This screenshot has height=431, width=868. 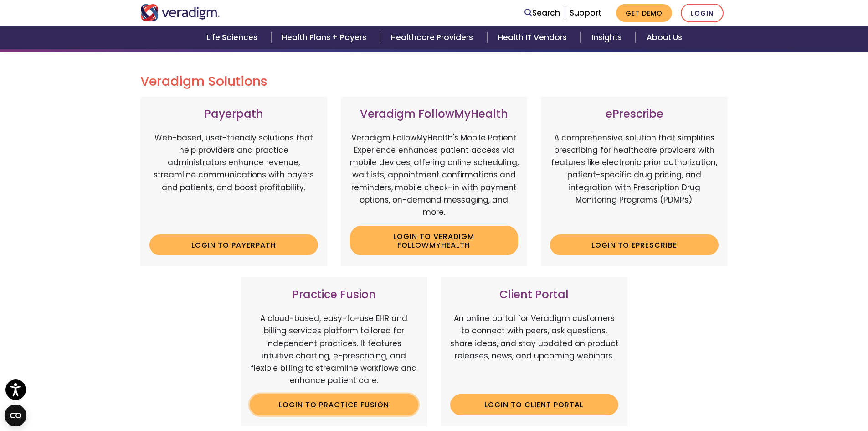 What do you see at coordinates (16, 415) in the screenshot?
I see `button: Open CMP widget` at bounding box center [16, 415].